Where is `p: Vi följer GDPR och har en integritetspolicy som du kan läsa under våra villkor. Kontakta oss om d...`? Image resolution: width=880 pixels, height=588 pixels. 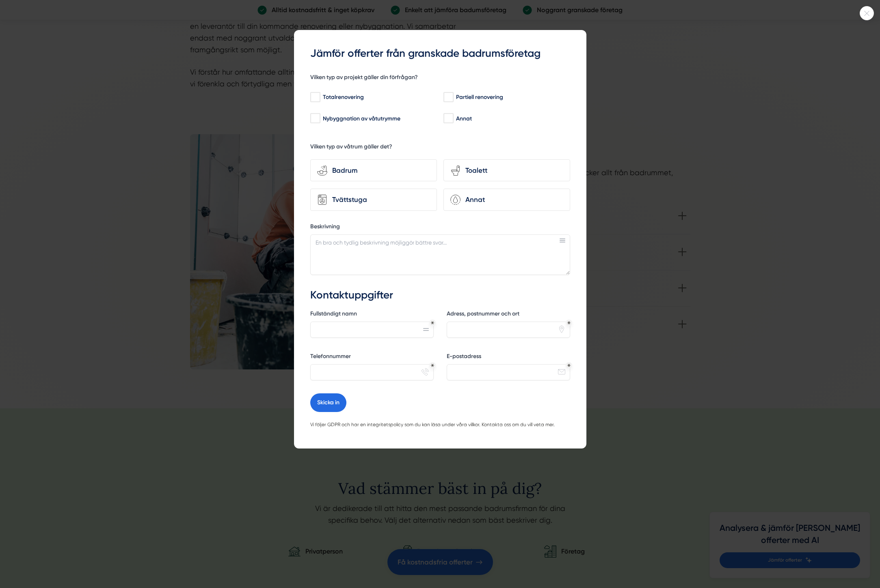 p: Vi följer GDPR och har en integritetspolicy som du kan läsa under våra villkor. Kontakta oss om d... is located at coordinates (440, 425).